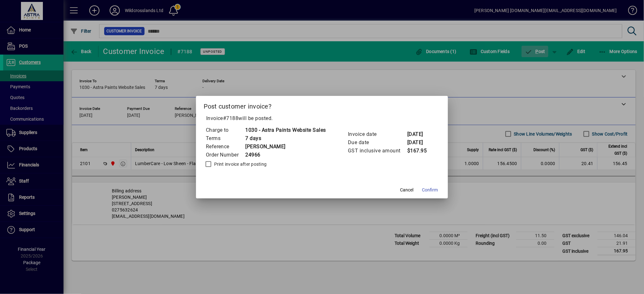 Image resolution: width=644 pixels, height=294 pixels. Describe the element at coordinates (377, 151) in the screenshot. I see `td: GST inclusive amount` at that location.